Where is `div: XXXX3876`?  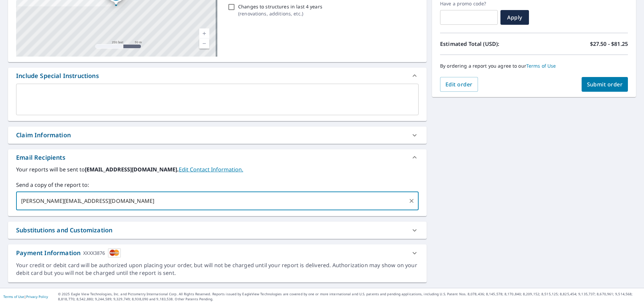
div: XXXX3876 is located at coordinates (94, 253).